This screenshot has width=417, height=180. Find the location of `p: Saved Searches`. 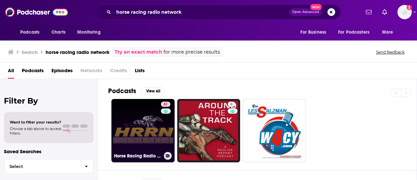

p: Saved Searches is located at coordinates (49, 151).